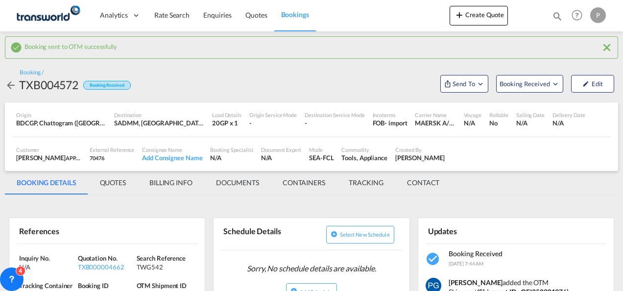 This screenshot has width=623, height=291. Describe the element at coordinates (585, 84) in the screenshot. I see `md-icon: icon-pencil` at that location.